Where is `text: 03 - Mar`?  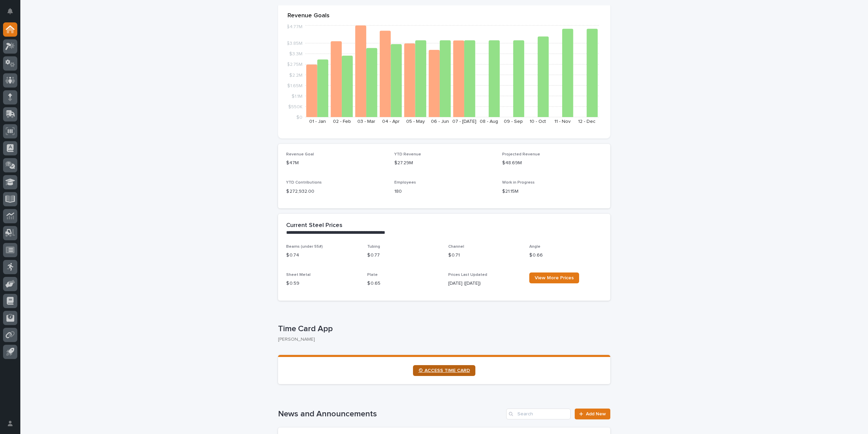 text: 03 - Mar is located at coordinates (366, 122).